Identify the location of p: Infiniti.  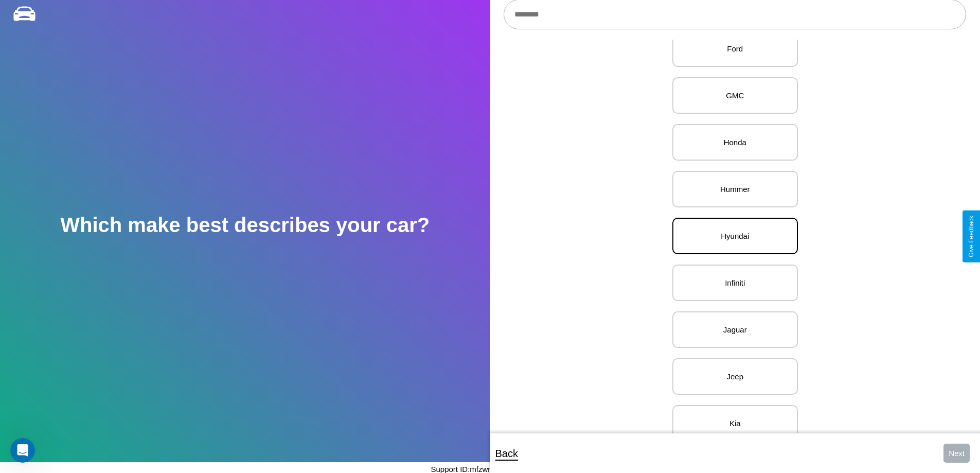
(735, 282).